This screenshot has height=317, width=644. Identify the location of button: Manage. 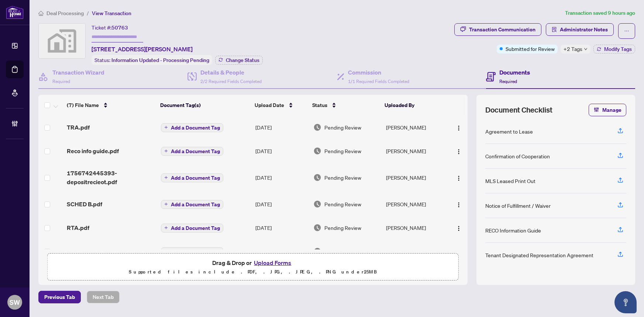
(608, 110).